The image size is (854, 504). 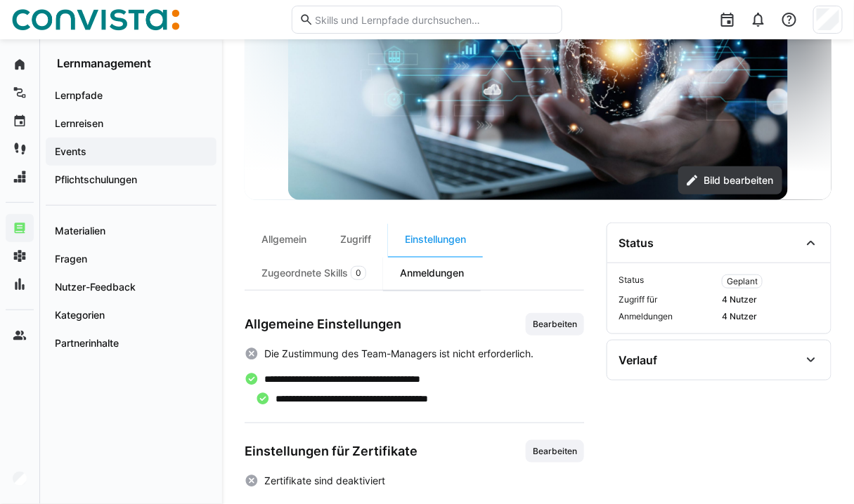 I want to click on span: Bild bearbeiten, so click(x=738, y=180).